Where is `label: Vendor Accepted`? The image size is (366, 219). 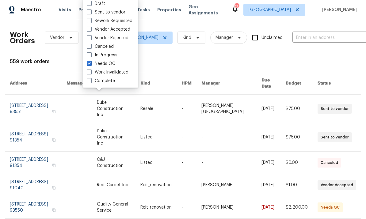 label: Vendor Accepted is located at coordinates (108, 29).